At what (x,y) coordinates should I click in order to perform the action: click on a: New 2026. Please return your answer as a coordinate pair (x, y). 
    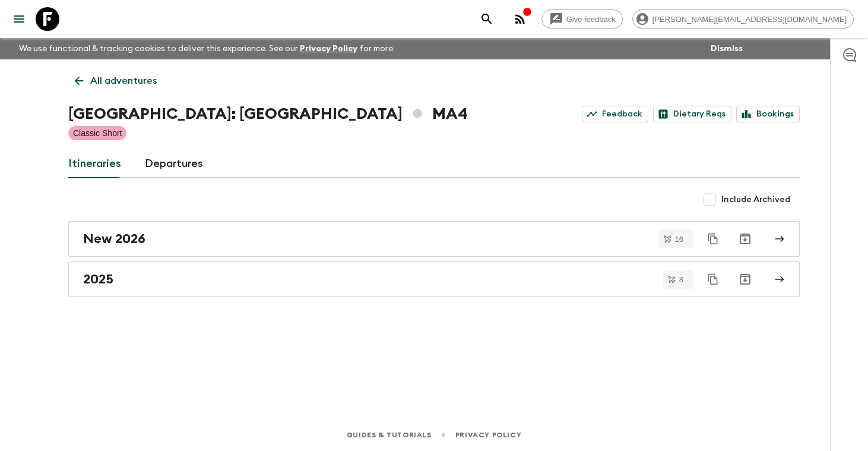
    Looking at the image, I should click on (434, 238).